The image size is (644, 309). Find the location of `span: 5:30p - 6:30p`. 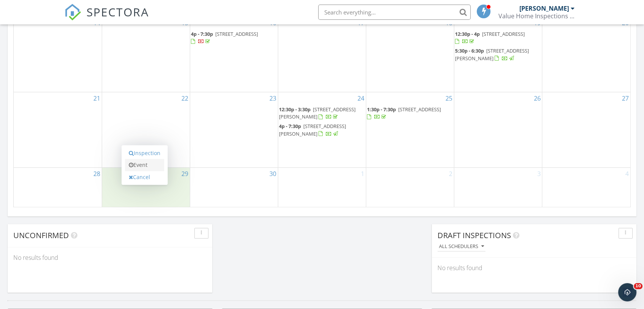

span: 5:30p - 6:30p is located at coordinates (469, 50).